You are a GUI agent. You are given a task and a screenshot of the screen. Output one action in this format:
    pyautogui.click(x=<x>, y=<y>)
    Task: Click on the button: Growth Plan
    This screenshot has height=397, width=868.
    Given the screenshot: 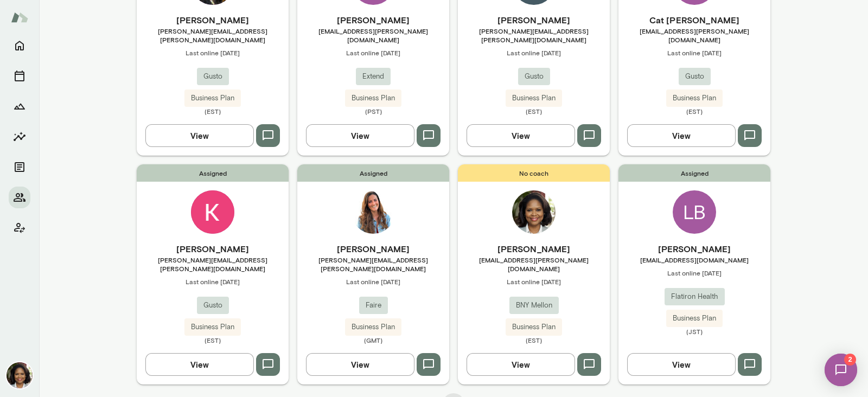 What is the action you would take?
    pyautogui.click(x=20, y=106)
    